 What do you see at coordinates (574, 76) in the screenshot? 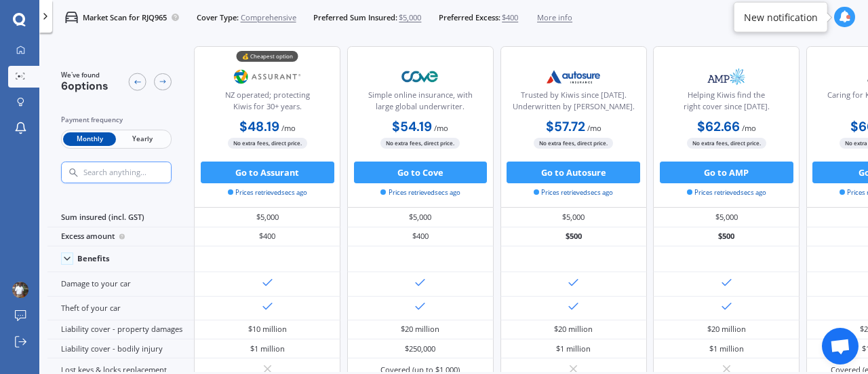
I see `img: Autosure.webp` at bounding box center [574, 76].